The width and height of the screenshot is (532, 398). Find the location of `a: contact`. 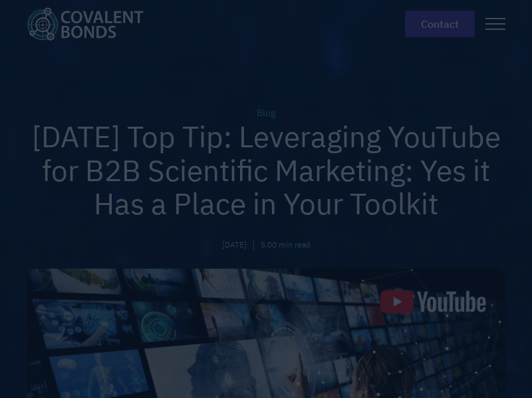

a: contact is located at coordinates (440, 24).